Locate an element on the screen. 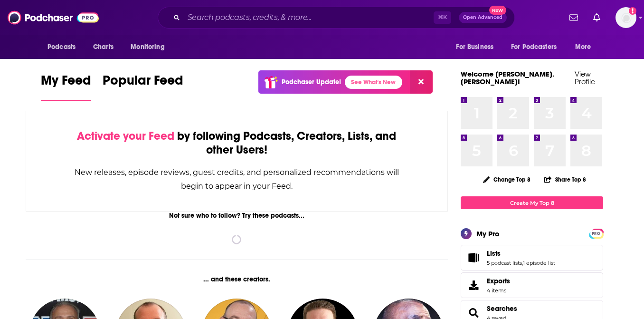 The width and height of the screenshot is (644, 319). a: Podchaser - Follow, Share and Rate Podcasts is located at coordinates (53, 18).